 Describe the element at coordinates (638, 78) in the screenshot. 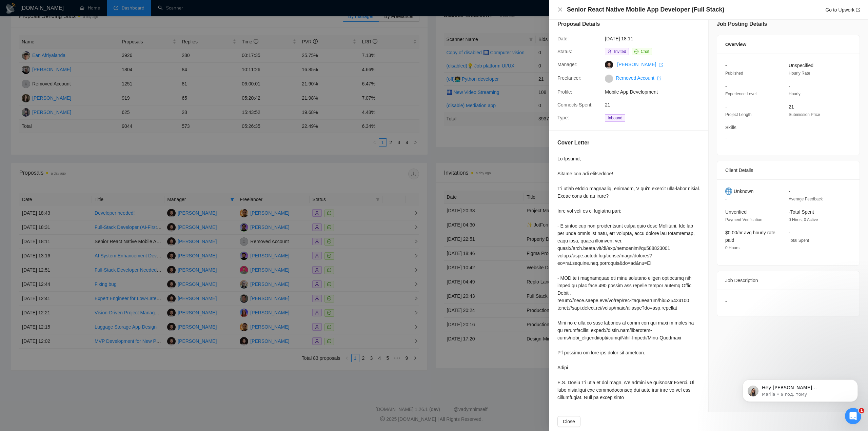

I see `a: Removed Account export` at that location.